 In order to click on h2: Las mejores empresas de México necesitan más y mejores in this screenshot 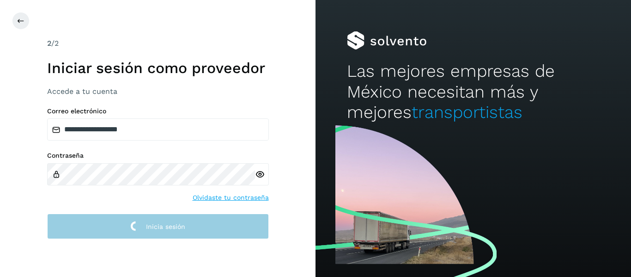, I will do `click(473, 92)`.